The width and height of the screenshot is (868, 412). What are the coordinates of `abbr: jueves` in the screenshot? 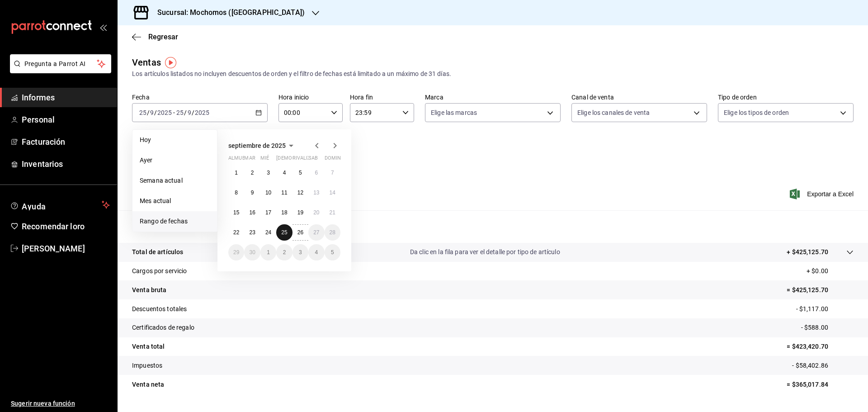 It's located at (303, 160).